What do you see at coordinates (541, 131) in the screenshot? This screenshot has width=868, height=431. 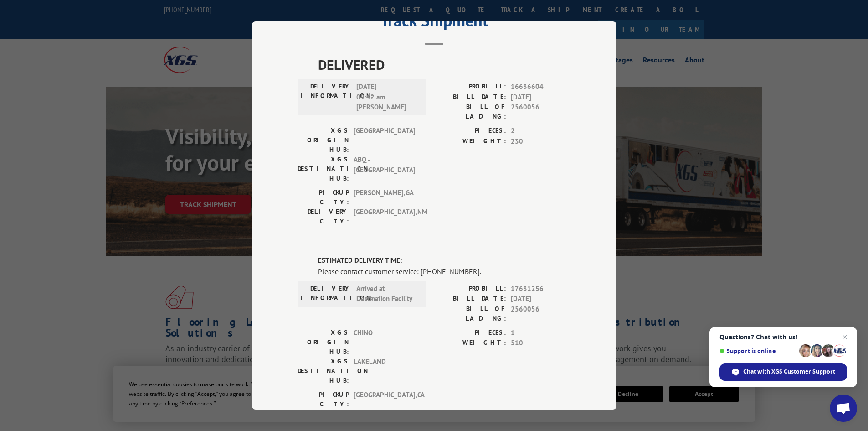 I see `span: 2` at bounding box center [541, 131].